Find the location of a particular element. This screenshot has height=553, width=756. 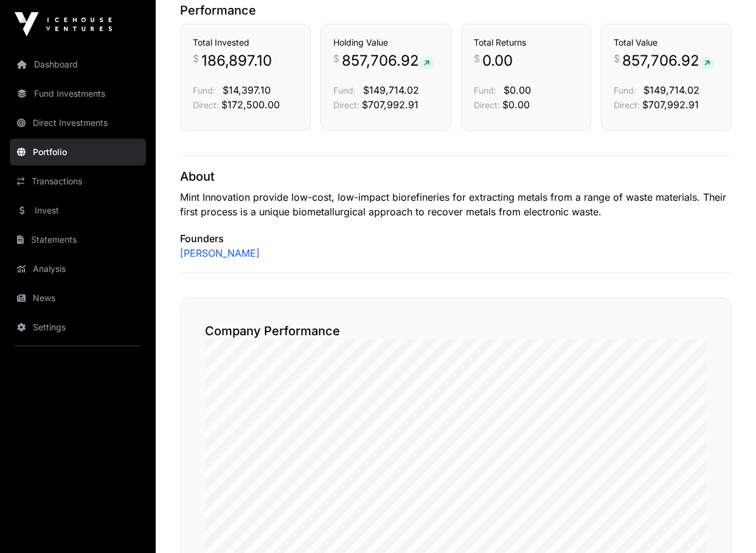

h2: Company Performance is located at coordinates (456, 331).